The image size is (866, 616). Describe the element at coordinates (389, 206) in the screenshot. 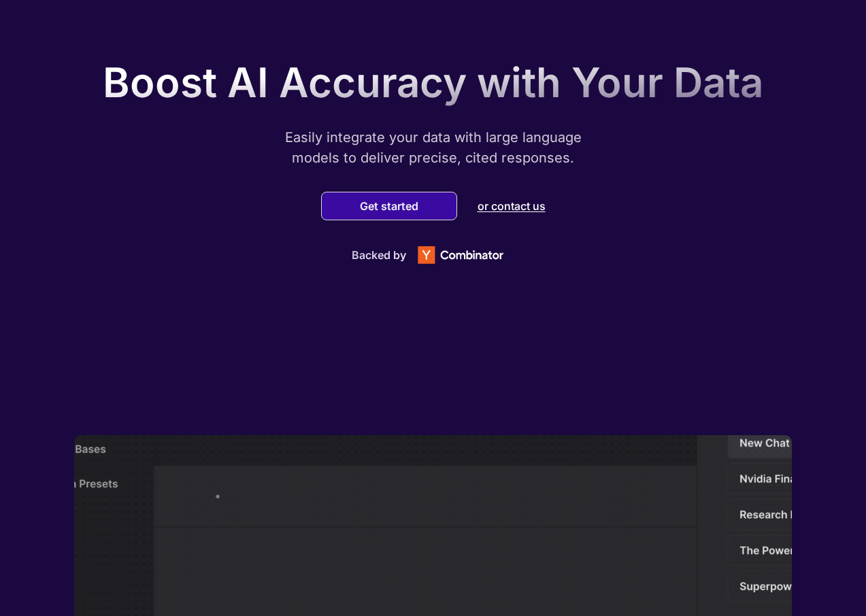

I see `button: Get started` at that location.